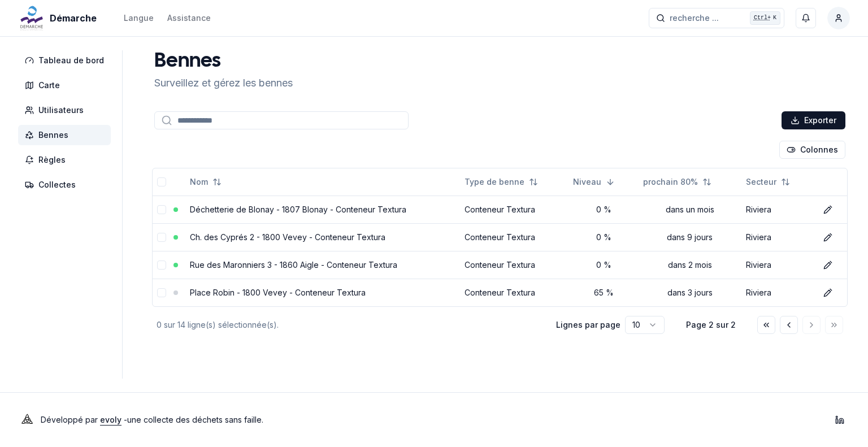 The height and width of the screenshot is (447, 868). I want to click on div: Langue, so click(138, 18).